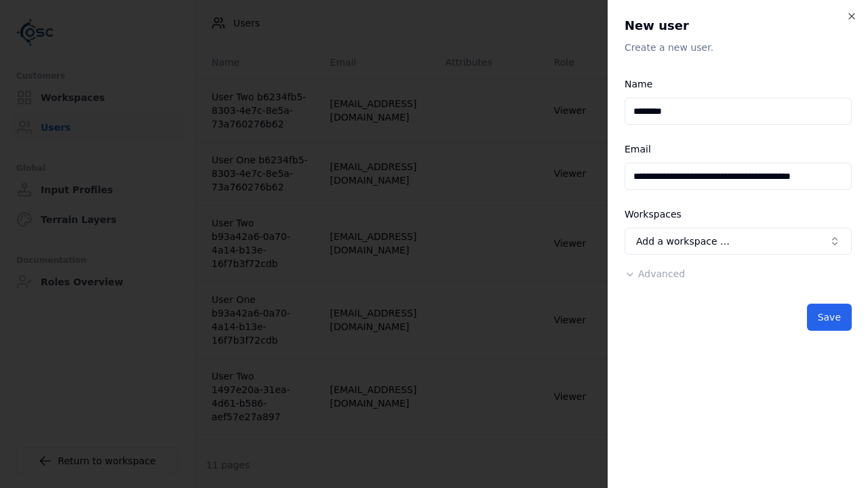 The width and height of the screenshot is (868, 488). Describe the element at coordinates (637, 149) in the screenshot. I see `label: Email` at that location.